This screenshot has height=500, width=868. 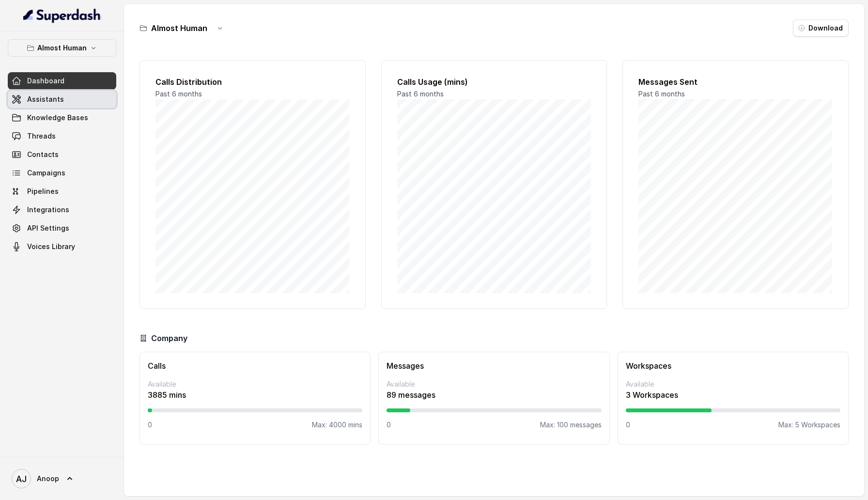 I want to click on button: Download, so click(x=820, y=28).